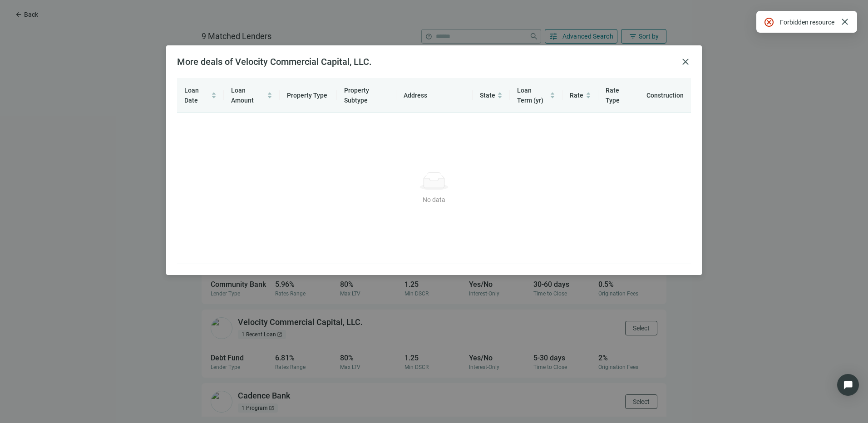 Image resolution: width=868 pixels, height=423 pixels. Describe the element at coordinates (487, 95) in the screenshot. I see `span: State` at that location.